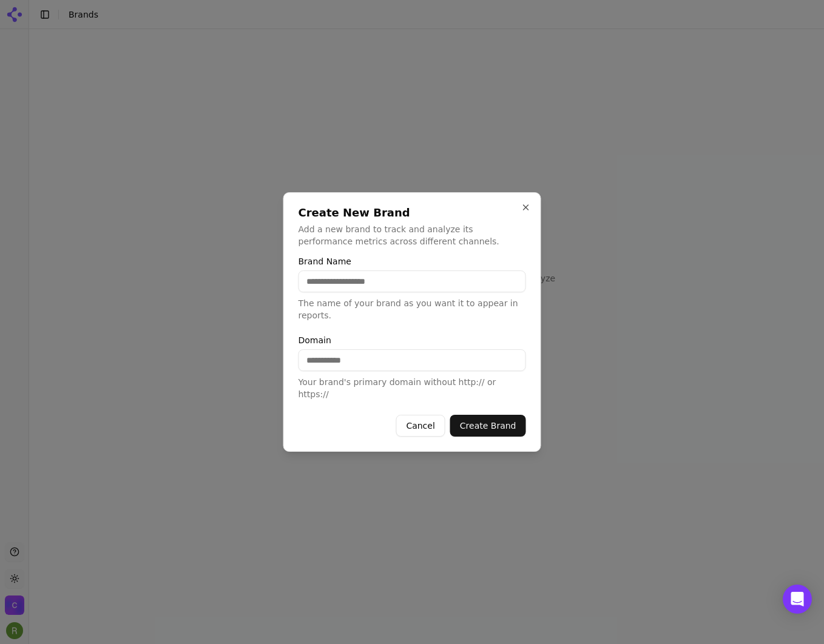 Image resolution: width=824 pixels, height=644 pixels. What do you see at coordinates (412, 340) in the screenshot?
I see `label: Domain` at bounding box center [412, 340].